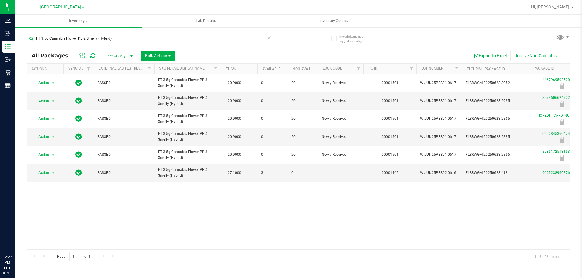 The width and height of the screenshot is (582, 278). I want to click on span: 3, so click(272, 173).